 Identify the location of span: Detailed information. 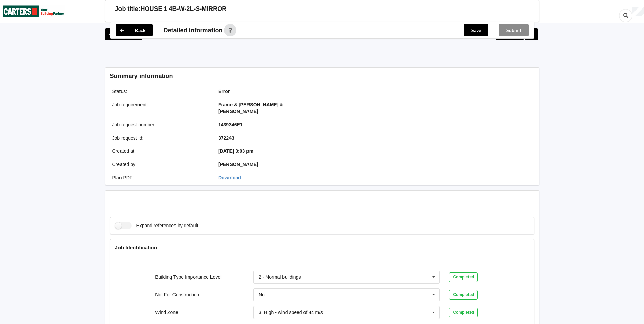
(193, 30).